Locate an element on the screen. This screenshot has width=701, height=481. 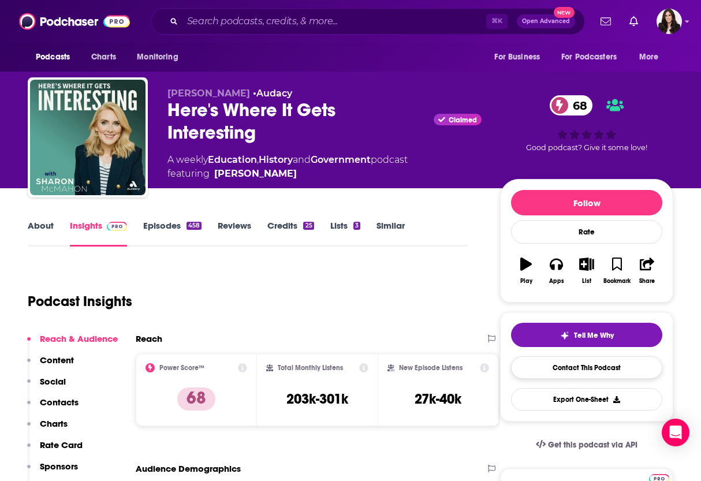
p: Sponsors is located at coordinates (59, 466).